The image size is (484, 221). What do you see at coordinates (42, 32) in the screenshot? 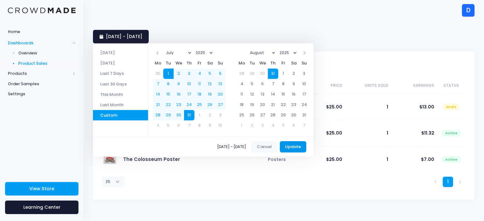
I see `span: Home` at bounding box center [42, 32].